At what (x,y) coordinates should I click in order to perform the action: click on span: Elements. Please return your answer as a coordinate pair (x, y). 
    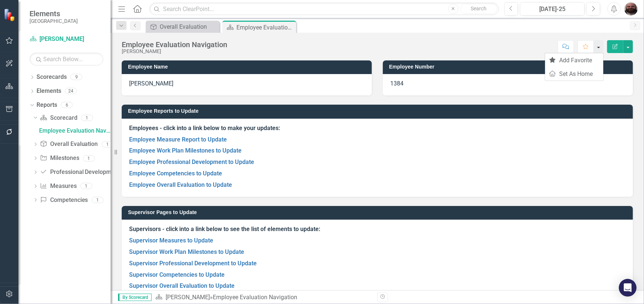
    Looking at the image, I should click on (53, 14).